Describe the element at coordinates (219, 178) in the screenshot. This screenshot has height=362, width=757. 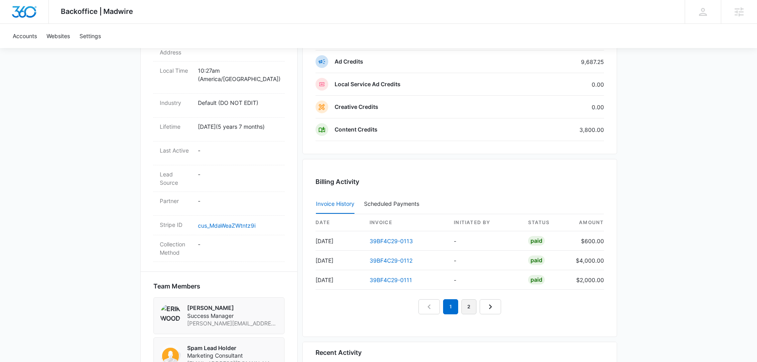
I see `div: Lead Source-` at that location.